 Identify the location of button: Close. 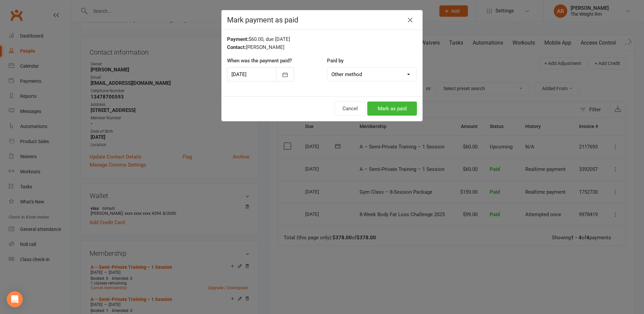
(410, 20).